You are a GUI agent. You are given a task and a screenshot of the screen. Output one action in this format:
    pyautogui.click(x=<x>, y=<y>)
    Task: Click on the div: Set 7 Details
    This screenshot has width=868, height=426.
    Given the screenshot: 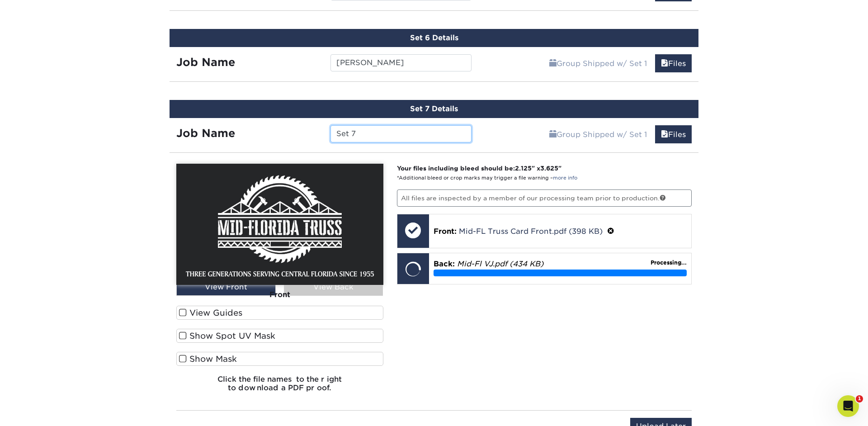 What is the action you would take?
    pyautogui.click(x=434, y=109)
    